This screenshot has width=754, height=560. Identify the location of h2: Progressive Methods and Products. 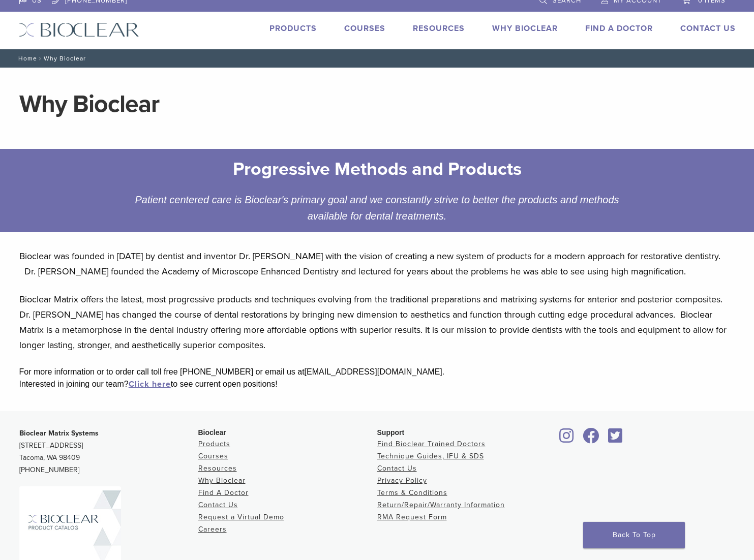
(377, 169).